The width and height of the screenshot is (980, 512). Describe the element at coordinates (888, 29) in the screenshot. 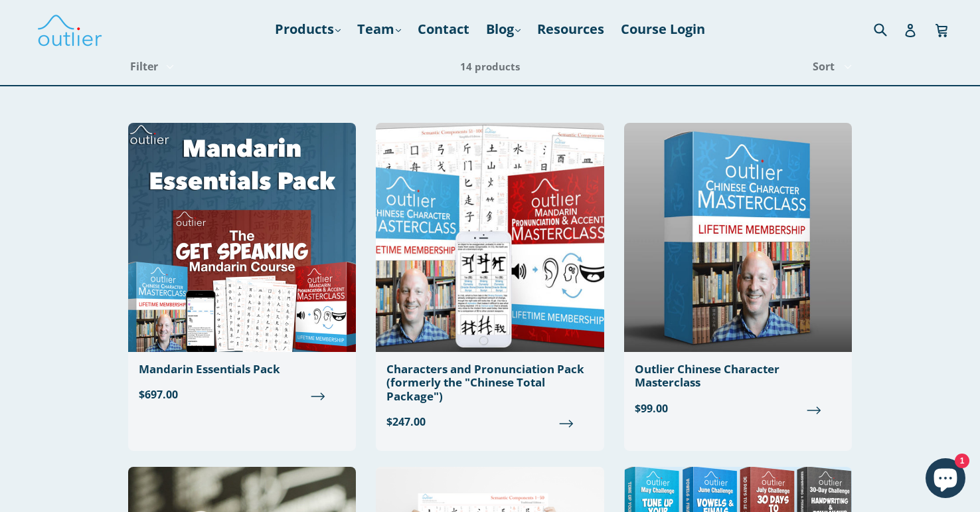

I see `input: Search` at that location.